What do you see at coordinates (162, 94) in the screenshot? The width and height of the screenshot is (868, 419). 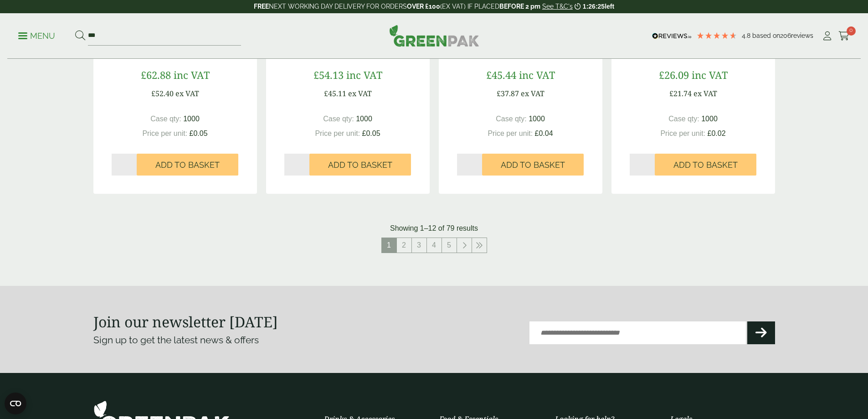 I see `span: £52.40` at bounding box center [162, 94].